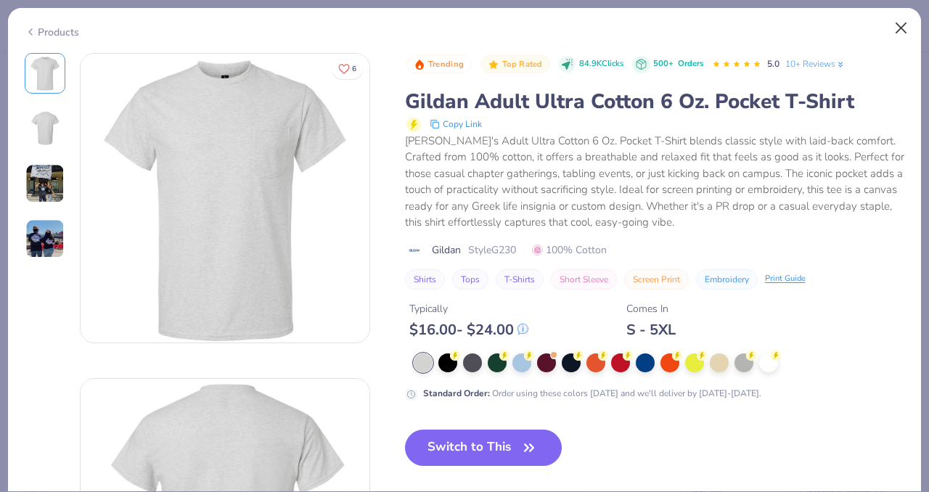  Describe the element at coordinates (470, 279) in the screenshot. I see `button: Tops` at that location.